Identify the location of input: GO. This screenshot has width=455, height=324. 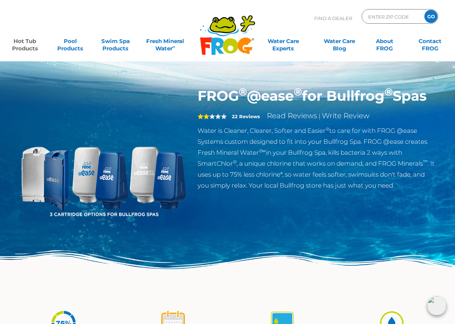
(431, 16).